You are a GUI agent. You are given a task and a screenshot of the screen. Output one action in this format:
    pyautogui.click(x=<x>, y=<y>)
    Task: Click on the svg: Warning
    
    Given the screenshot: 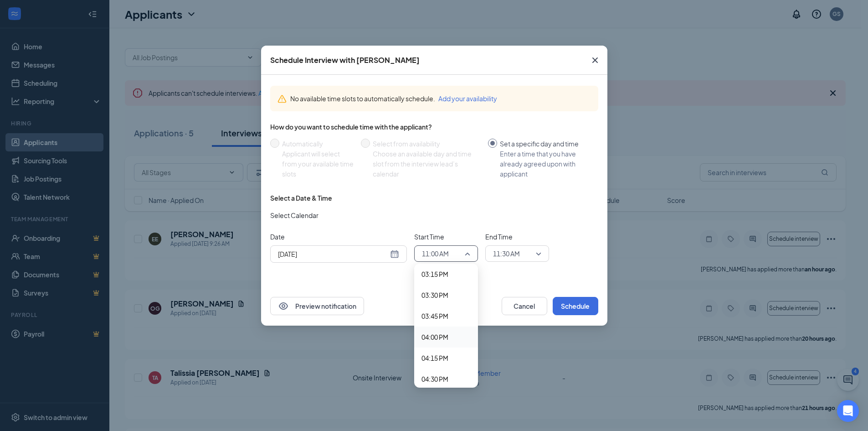 What is the action you would take?
    pyautogui.click(x=282, y=99)
    